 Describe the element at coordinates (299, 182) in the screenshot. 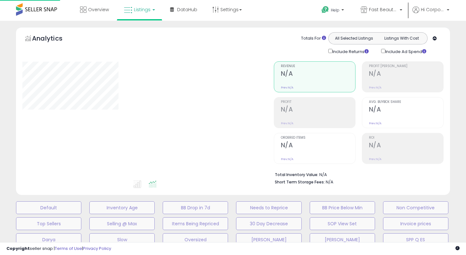

I see `b: Short Term Storage Fees:` at that location.